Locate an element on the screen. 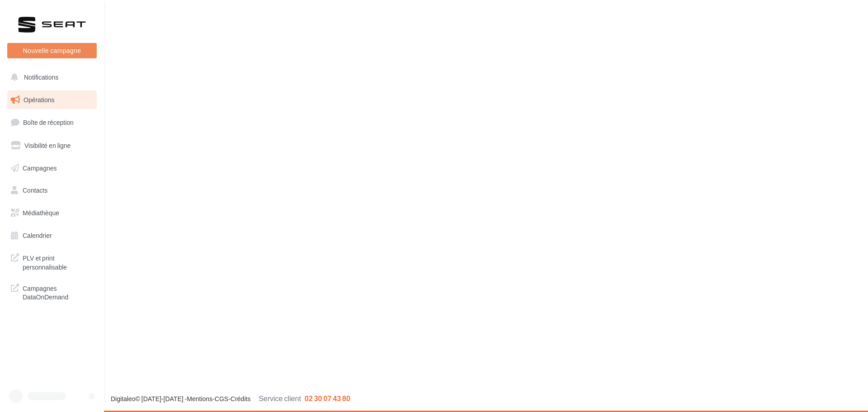  a: Opérations is located at coordinates (52, 100).